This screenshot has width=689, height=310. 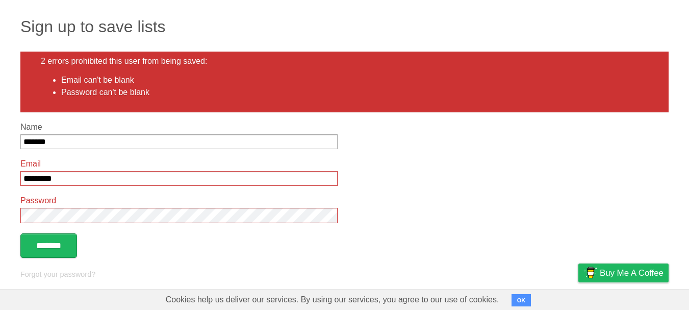 What do you see at coordinates (179, 200) in the screenshot?
I see `label: Password` at bounding box center [179, 200].